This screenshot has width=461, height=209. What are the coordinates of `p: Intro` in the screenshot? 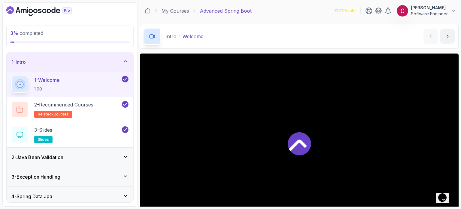 It's located at (171, 36).